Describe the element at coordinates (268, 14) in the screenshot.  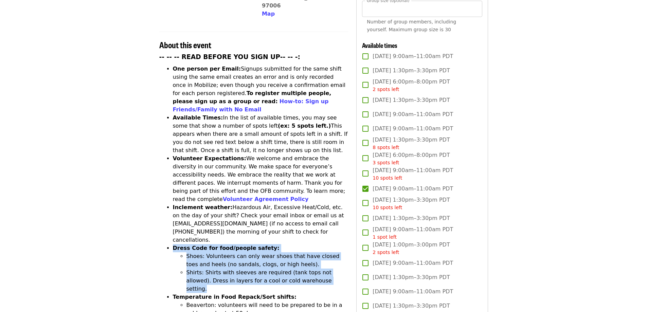
I see `button: Map` at that location.